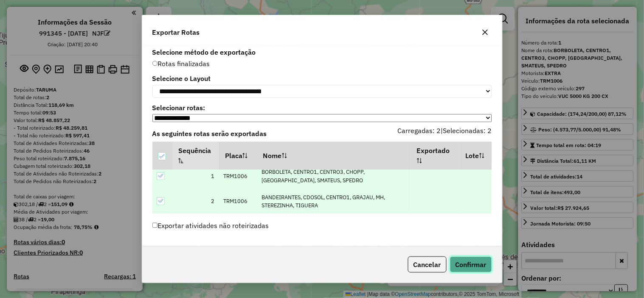 This screenshot has height=298, width=644. What do you see at coordinates (471, 265) in the screenshot?
I see `button: Confirmar` at bounding box center [471, 265].